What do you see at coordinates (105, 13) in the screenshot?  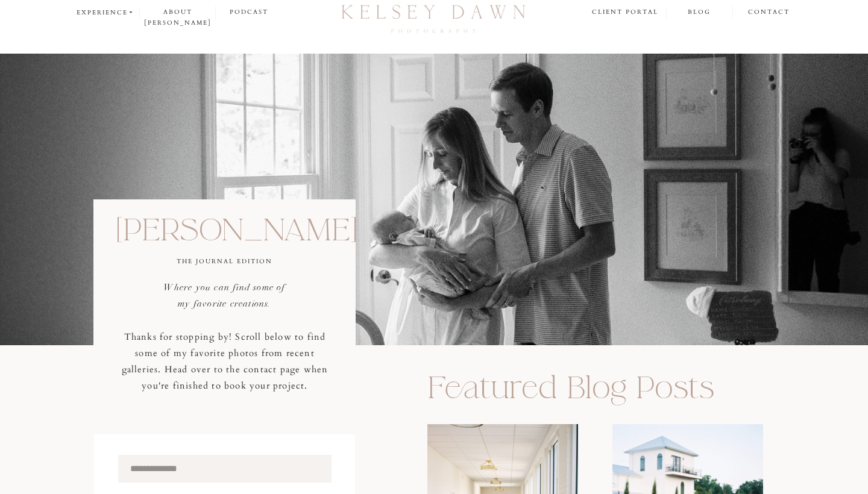 I see `nav: experience` at bounding box center [105, 13].